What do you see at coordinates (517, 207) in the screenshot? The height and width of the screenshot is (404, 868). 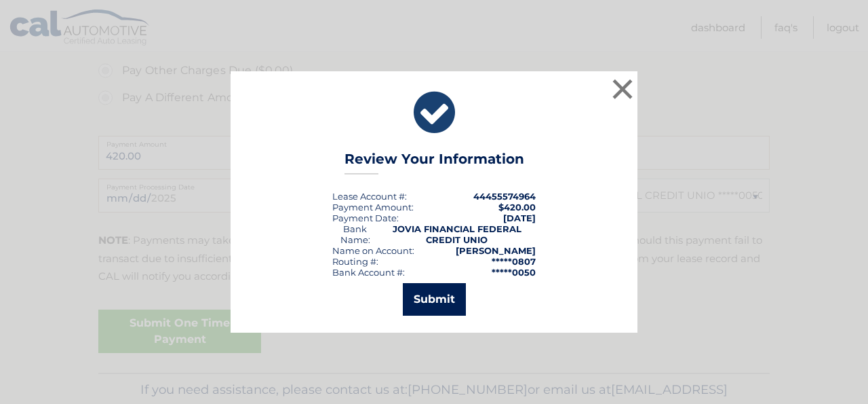 I see `span: $420.00` at bounding box center [517, 207].